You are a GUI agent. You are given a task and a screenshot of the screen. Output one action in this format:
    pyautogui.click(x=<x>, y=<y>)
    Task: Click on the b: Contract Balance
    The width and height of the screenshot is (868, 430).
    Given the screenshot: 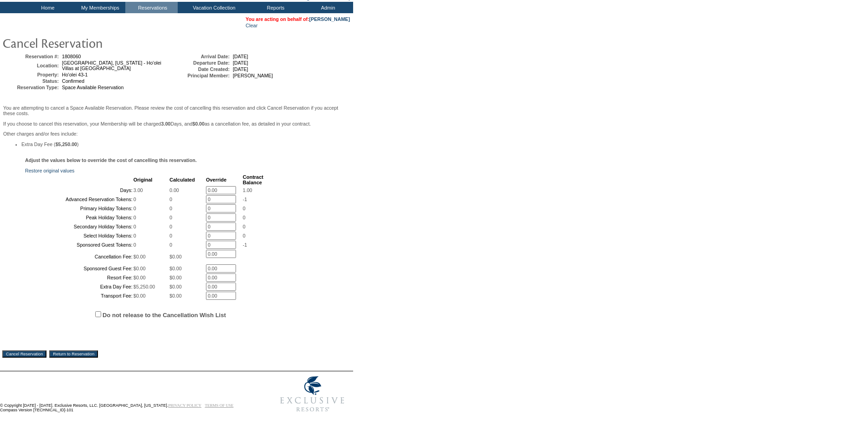 What is the action you would take?
    pyautogui.click(x=253, y=180)
    